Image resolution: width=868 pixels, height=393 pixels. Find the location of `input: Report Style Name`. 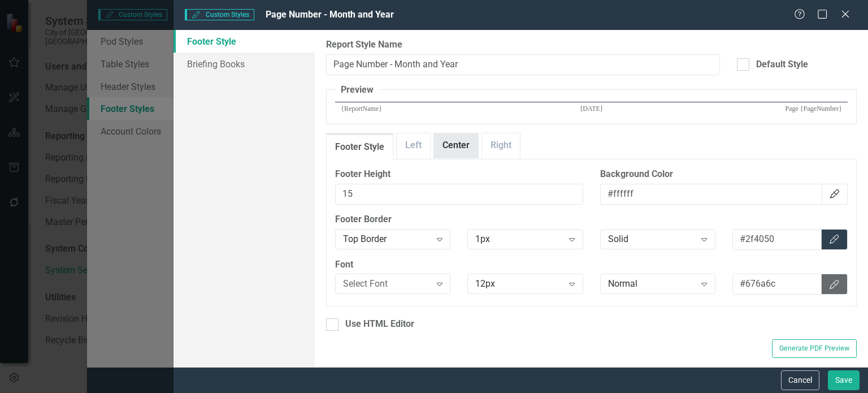

input: Report Style Name is located at coordinates (523, 64).